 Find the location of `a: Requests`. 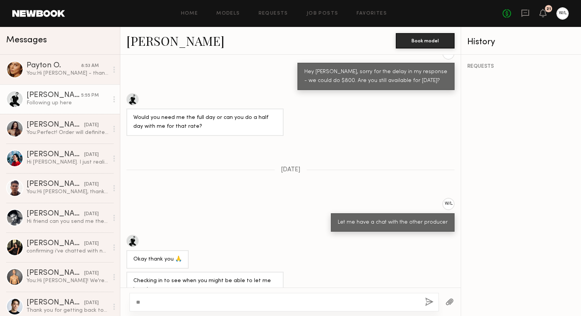

a: Requests is located at coordinates (273, 13).